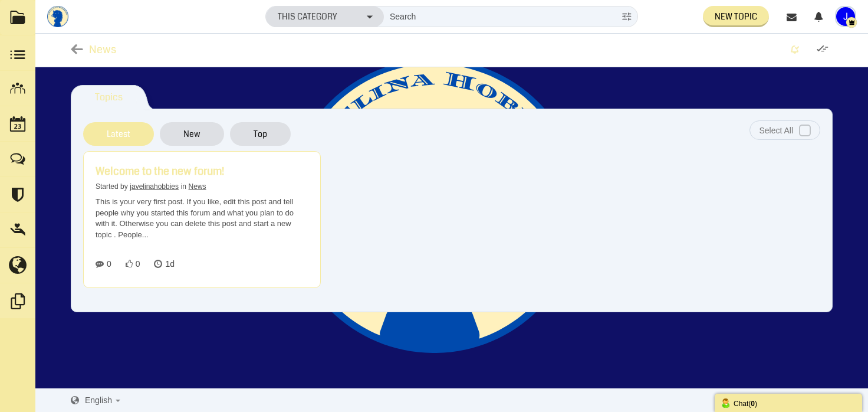 The height and width of the screenshot is (412, 868). What do you see at coordinates (57, 16) in the screenshot?
I see `img: Inlay%20Text.png` at bounding box center [57, 16].